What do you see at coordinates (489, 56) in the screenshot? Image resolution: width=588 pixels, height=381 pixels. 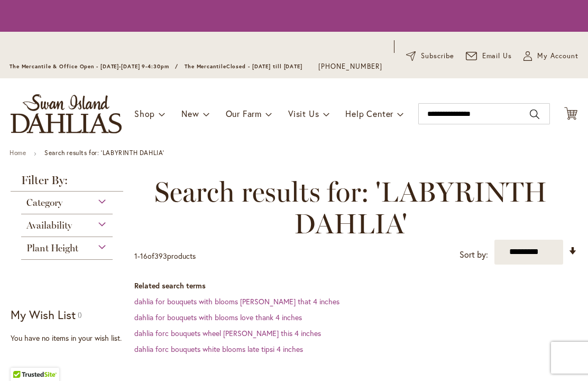 I see `a: Email Us` at bounding box center [489, 56].